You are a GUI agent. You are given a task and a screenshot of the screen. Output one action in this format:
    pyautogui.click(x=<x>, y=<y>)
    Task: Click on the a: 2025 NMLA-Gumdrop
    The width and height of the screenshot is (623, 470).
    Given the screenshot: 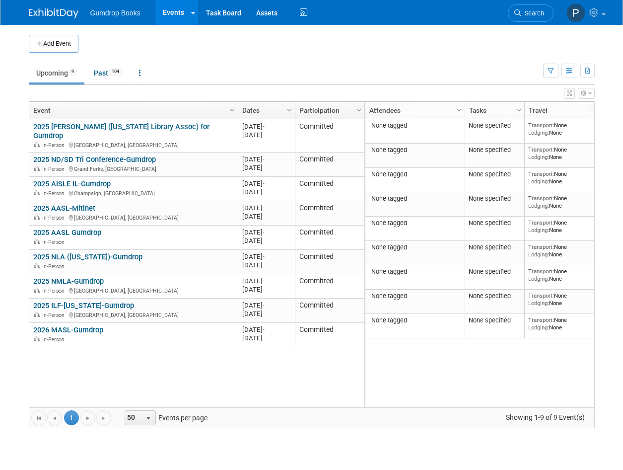 What is the action you would take?
    pyautogui.click(x=69, y=281)
    